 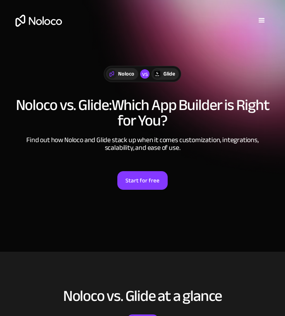 I want to click on h2: Noloco vs. Glide at a glance, so click(x=142, y=296).